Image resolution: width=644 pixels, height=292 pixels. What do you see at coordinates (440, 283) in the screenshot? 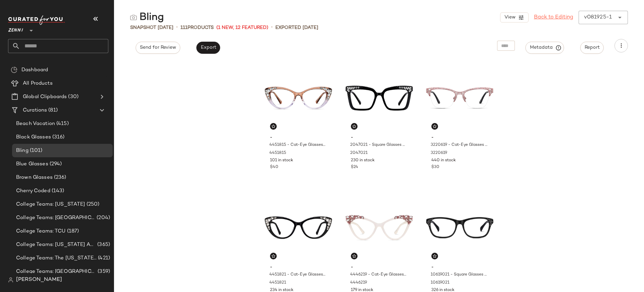
I see `span: 10619021` at bounding box center [440, 283].